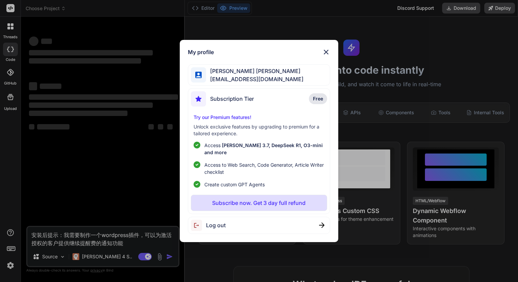 The height and width of the screenshot is (282, 518). Describe the element at coordinates (259, 117) in the screenshot. I see `p: Try our Premium features!` at that location.